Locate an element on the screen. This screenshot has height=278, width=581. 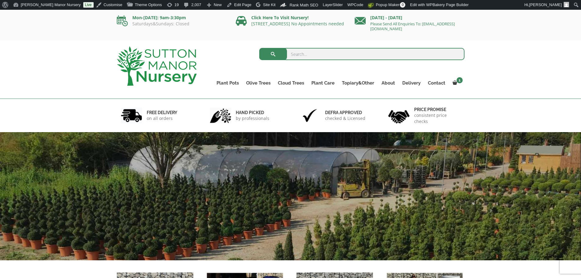
p: on all orders is located at coordinates (162, 118).